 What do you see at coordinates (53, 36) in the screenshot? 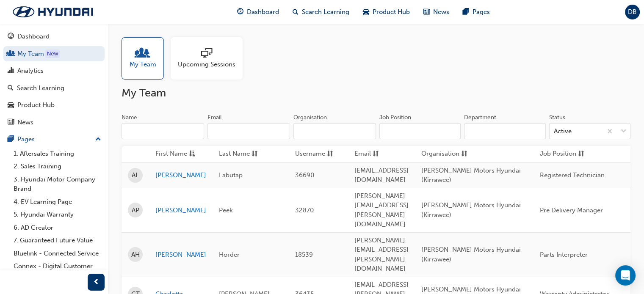
I see `a: Dashboard` at bounding box center [53, 36].